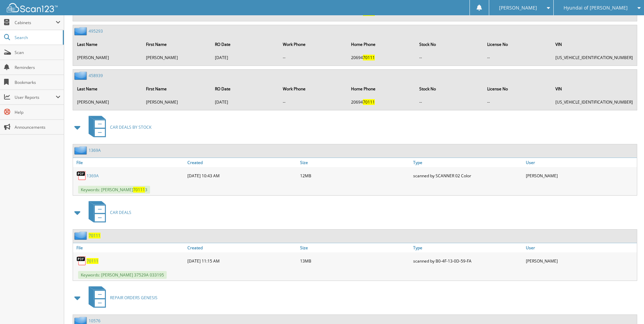 This screenshot has width=644, height=324. Describe the element at coordinates (37, 38) in the screenshot. I see `span: Search` at that location.